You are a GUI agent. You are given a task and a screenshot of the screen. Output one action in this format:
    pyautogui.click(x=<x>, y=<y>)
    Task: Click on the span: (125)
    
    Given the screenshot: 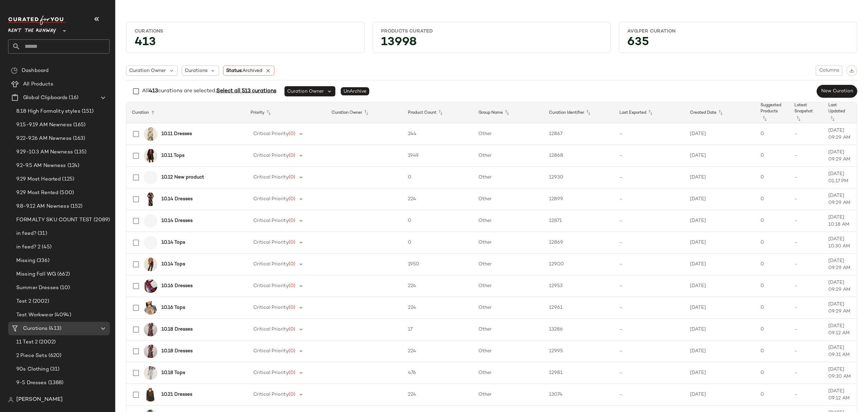 What is the action you would take?
    pyautogui.click(x=67, y=179)
    